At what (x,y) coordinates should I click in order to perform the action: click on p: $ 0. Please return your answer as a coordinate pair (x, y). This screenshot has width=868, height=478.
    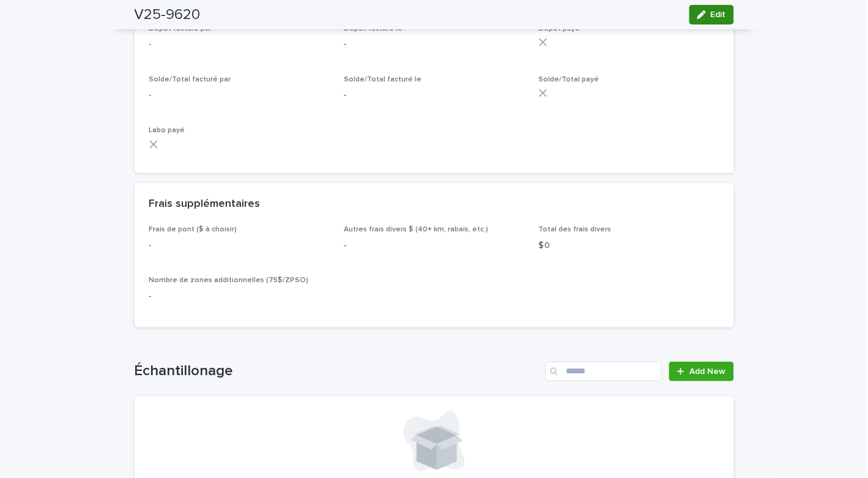
    Looking at the image, I should click on (629, 246).